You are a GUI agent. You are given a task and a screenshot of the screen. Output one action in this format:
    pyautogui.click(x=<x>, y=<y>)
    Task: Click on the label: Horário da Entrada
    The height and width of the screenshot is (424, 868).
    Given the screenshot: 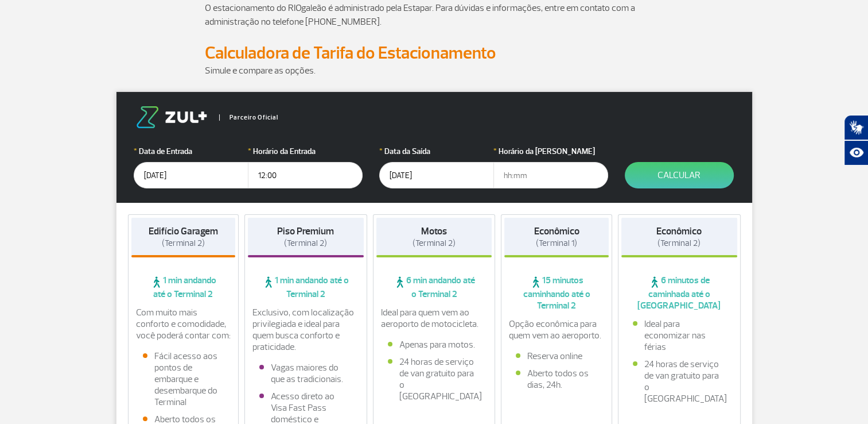 What is the action you would take?
    pyautogui.click(x=305, y=151)
    